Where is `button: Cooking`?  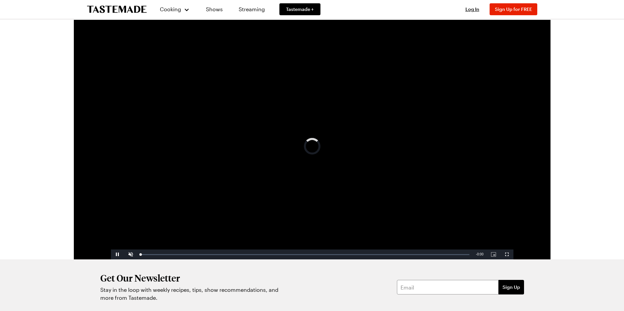
button: Cooking is located at coordinates (175, 9).